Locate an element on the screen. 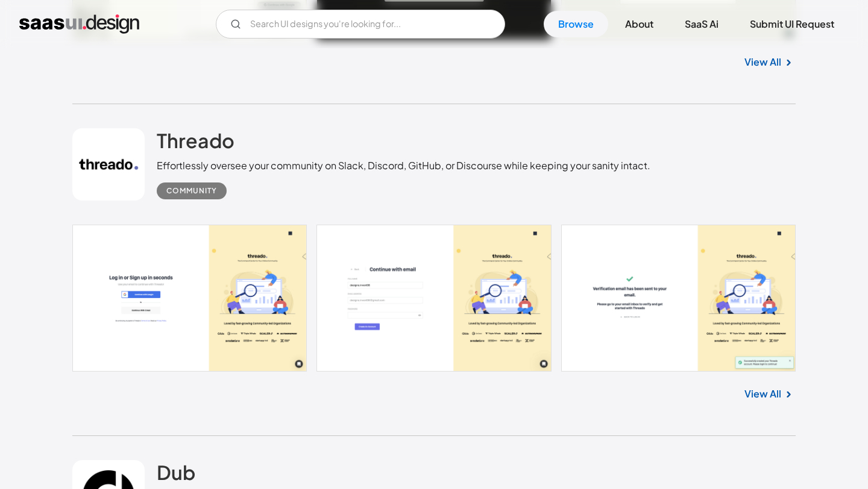 This screenshot has width=868, height=489. h2: Threado is located at coordinates (195, 140).